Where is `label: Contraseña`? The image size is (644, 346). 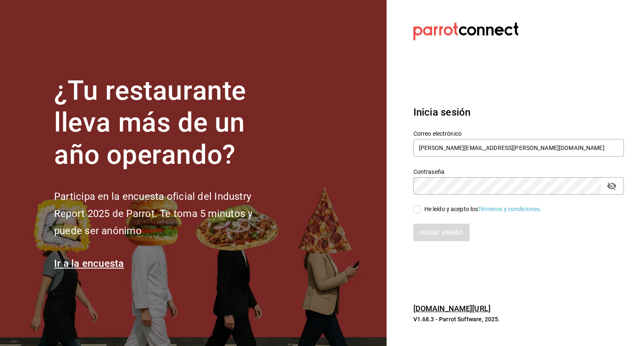
label: Contraseña is located at coordinates (519, 171).